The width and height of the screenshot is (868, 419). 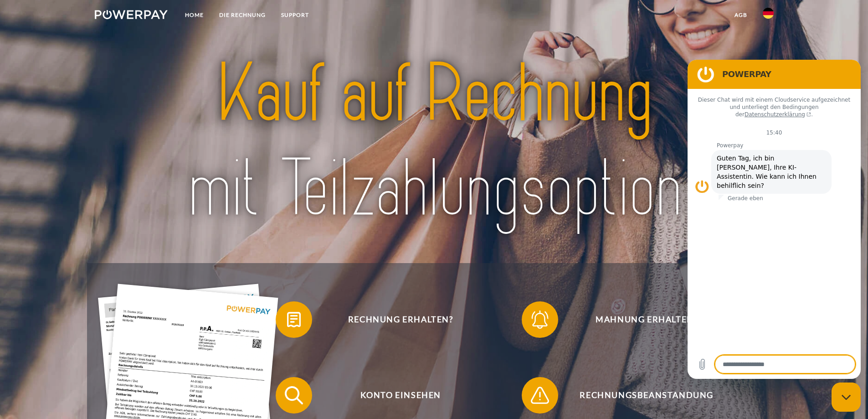 What do you see at coordinates (294, 396) in the screenshot?
I see `img: qb_search.svg` at bounding box center [294, 396].